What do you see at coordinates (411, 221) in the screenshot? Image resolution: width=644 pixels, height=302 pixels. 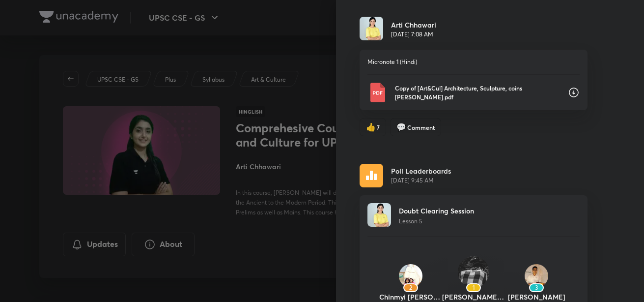 I see `span: Lesson 5` at bounding box center [411, 221].